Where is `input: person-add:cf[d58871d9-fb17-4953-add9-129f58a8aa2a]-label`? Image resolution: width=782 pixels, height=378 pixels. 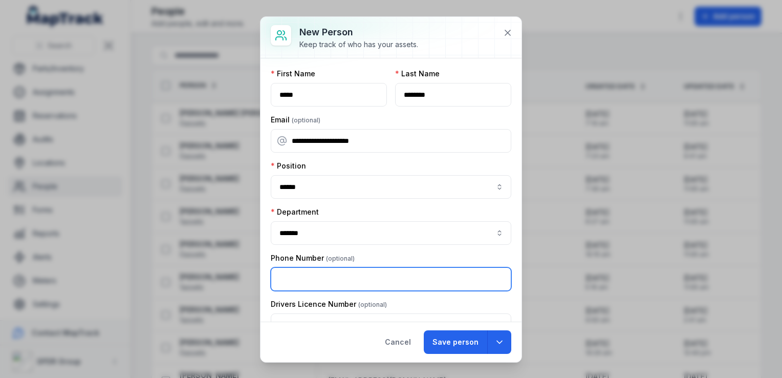
input: person-add:cf[d58871d9-fb17-4953-add9-129f58a8aa2a]-label is located at coordinates (391, 233).